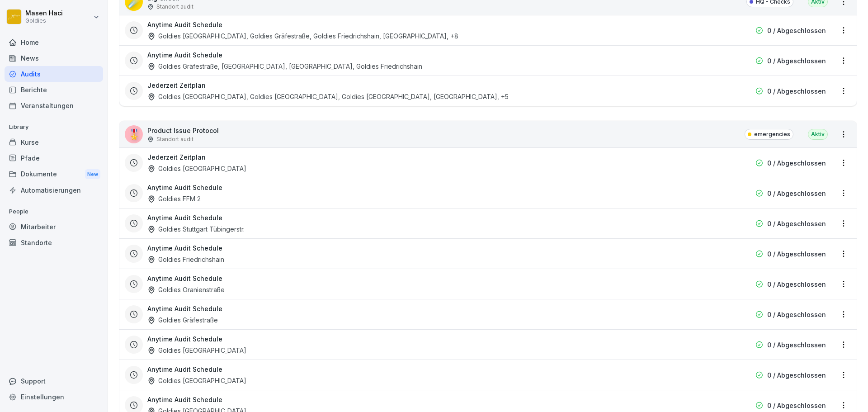  Describe the element at coordinates (54, 227) in the screenshot. I see `div: Mitarbeiter` at that location.